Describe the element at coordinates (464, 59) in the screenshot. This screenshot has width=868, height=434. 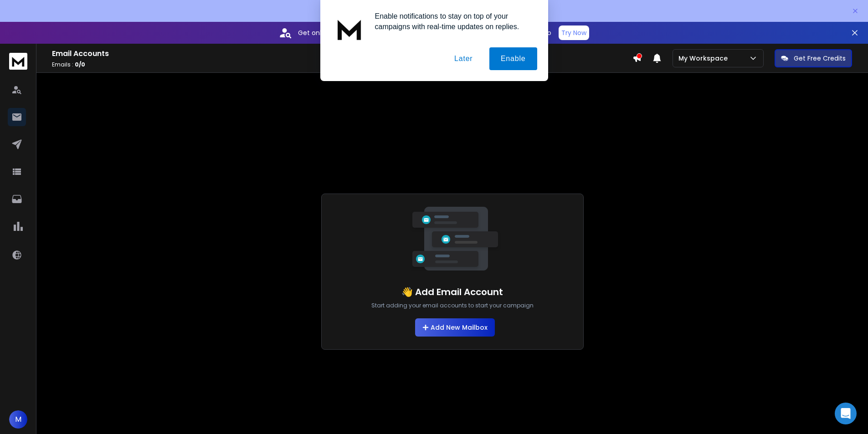
I see `button: Later` at that location.